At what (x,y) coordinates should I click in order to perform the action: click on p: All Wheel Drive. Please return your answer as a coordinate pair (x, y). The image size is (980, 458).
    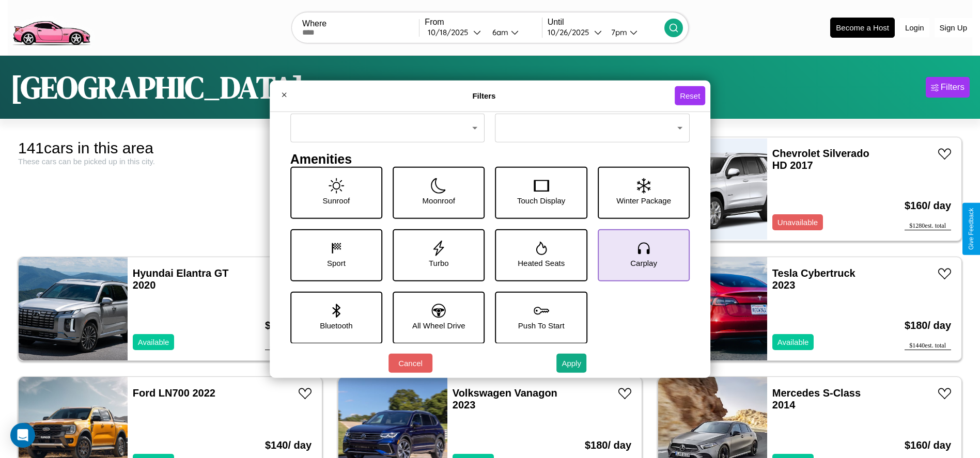
    Looking at the image, I should click on (439, 324).